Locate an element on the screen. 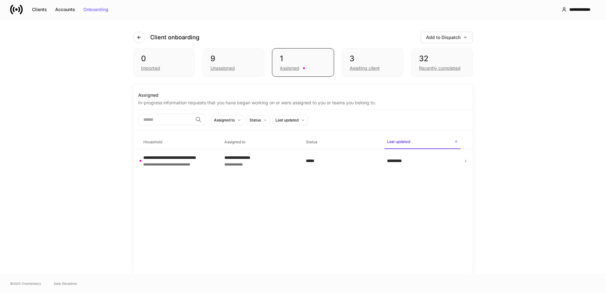 Image resolution: width=606 pixels, height=293 pixels. div: Onboarding is located at coordinates (96, 10).